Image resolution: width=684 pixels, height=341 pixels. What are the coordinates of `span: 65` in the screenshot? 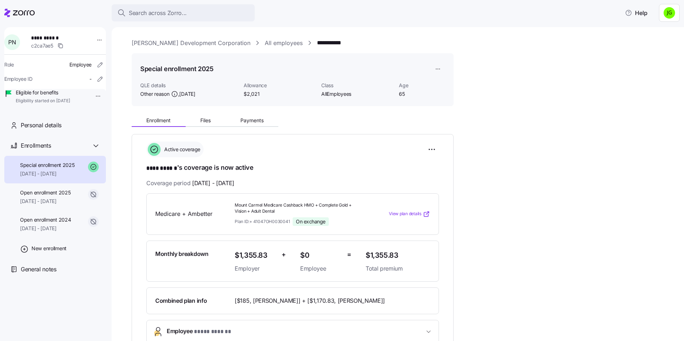 It's located at (421, 94).